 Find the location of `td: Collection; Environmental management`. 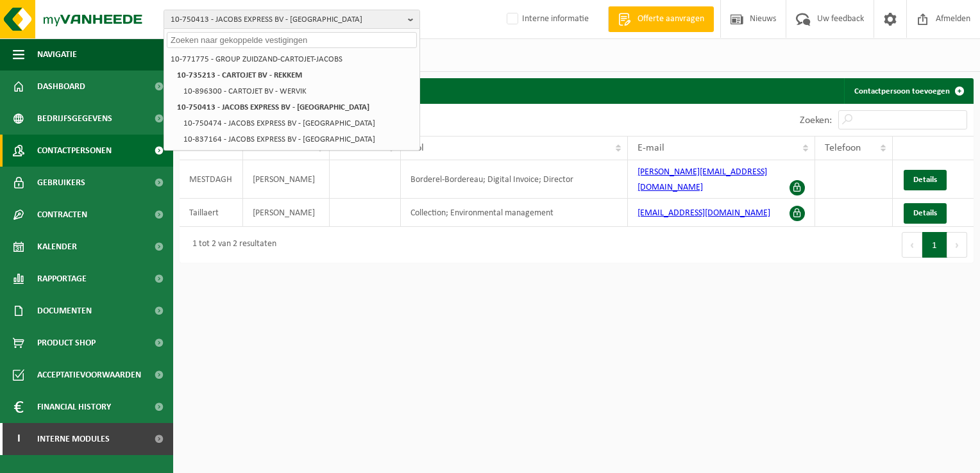

td: Collection; Environmental management is located at coordinates (514, 213).